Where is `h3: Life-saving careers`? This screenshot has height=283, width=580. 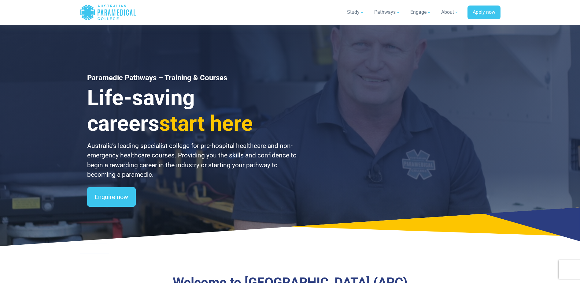 h3: Life-saving careers is located at coordinates (192, 110).